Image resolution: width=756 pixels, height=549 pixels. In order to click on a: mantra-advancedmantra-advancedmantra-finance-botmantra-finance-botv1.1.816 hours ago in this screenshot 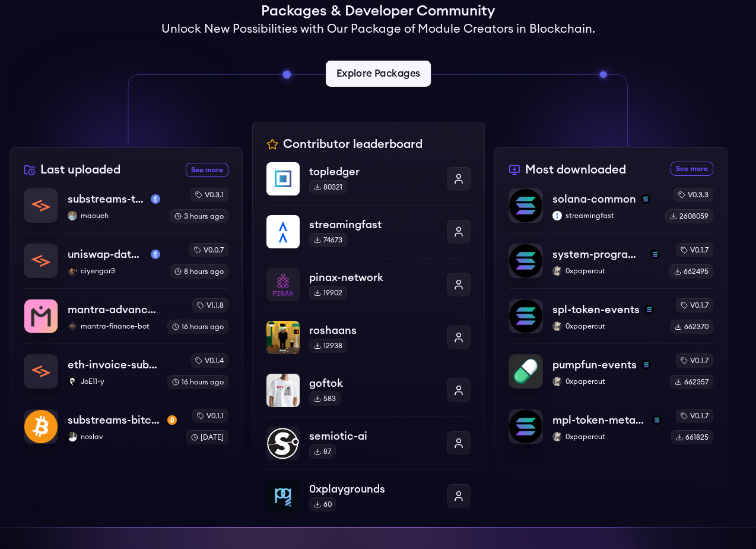, I will do `click(126, 315)`.